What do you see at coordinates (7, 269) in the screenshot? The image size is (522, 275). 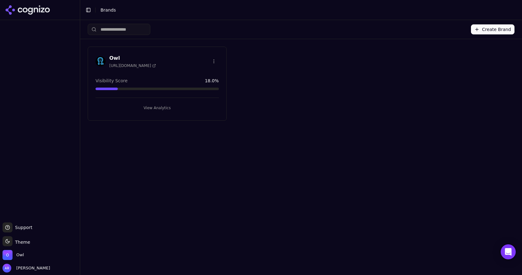 I see `img: Adam Raper` at bounding box center [7, 269].